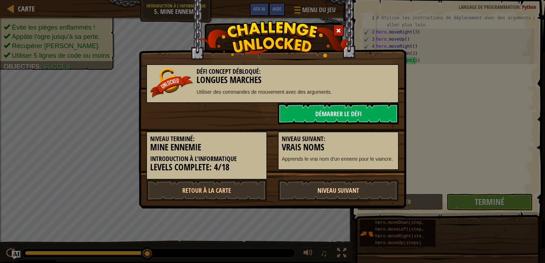  What do you see at coordinates (338, 139) in the screenshot?
I see `h5: Niveau Suivant:` at bounding box center [338, 139].